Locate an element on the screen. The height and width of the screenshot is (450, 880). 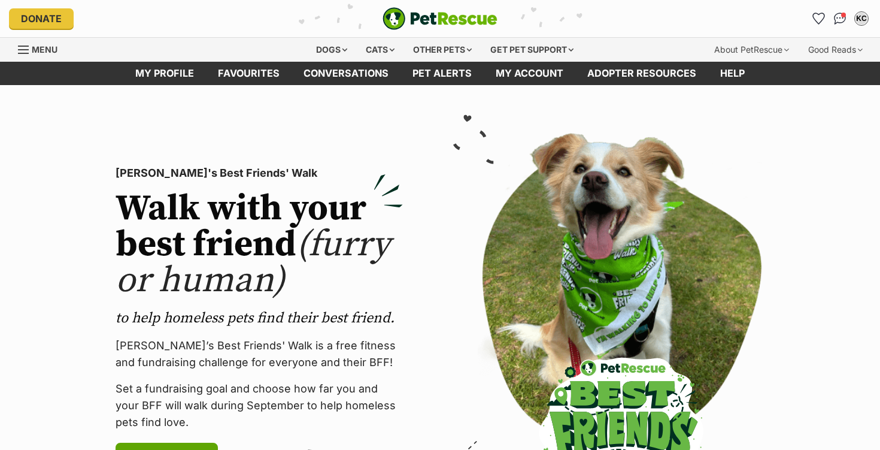
a: My profile is located at coordinates (165, 73).